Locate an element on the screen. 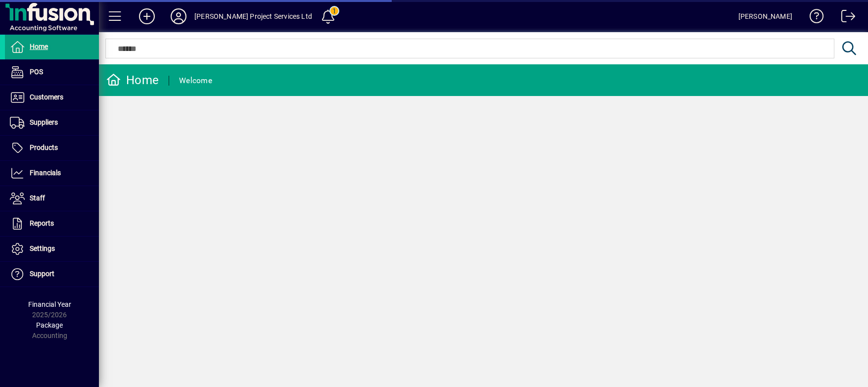  span: Package is located at coordinates (50, 325).